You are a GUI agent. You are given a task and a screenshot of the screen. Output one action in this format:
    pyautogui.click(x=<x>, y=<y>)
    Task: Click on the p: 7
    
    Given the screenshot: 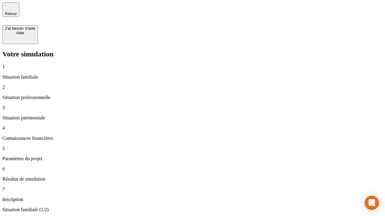 What is the action you would take?
    pyautogui.click(x=192, y=190)
    